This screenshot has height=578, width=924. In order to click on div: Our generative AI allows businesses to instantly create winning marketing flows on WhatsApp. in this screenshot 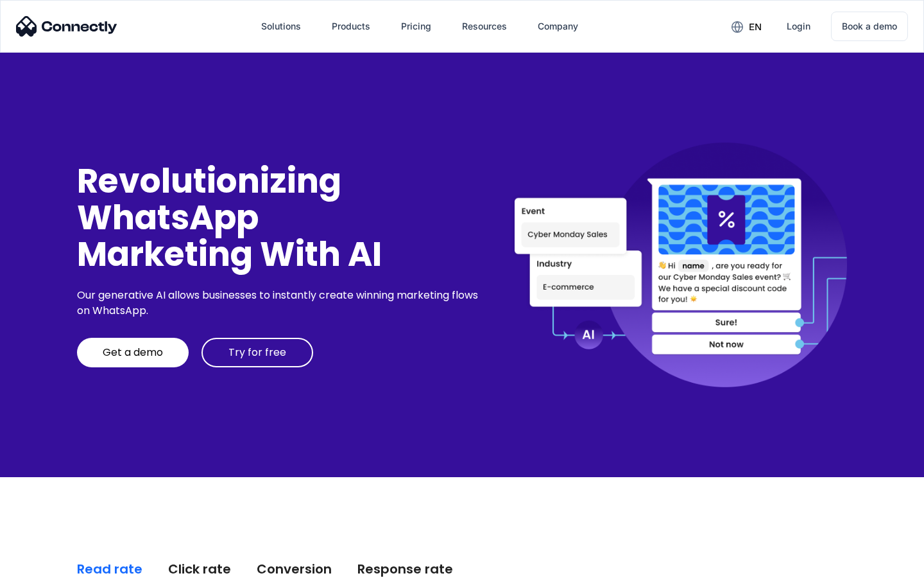, I will do `click(280, 303)`.